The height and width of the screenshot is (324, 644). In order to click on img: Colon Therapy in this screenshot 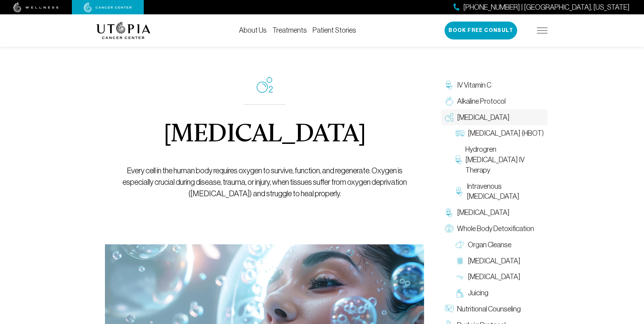, I will do `click(460, 261)`.